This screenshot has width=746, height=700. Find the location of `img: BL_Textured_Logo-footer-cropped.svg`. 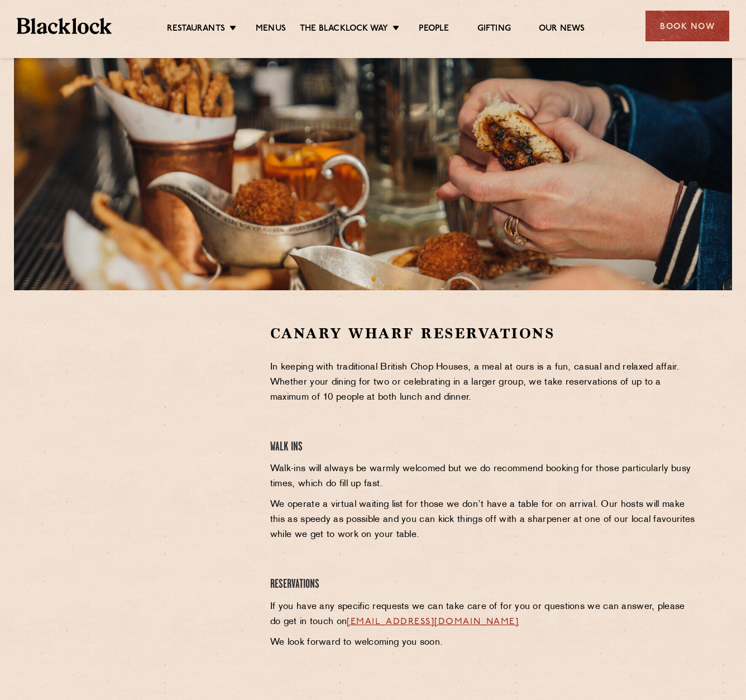

img: BL_Textured_Logo-footer-cropped.svg is located at coordinates (64, 26).